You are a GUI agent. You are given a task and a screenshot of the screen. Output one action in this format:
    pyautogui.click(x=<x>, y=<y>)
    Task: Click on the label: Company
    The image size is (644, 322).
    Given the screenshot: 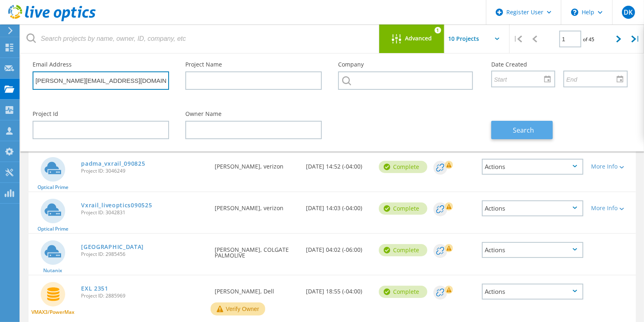 What is the action you would take?
    pyautogui.click(x=406, y=64)
    